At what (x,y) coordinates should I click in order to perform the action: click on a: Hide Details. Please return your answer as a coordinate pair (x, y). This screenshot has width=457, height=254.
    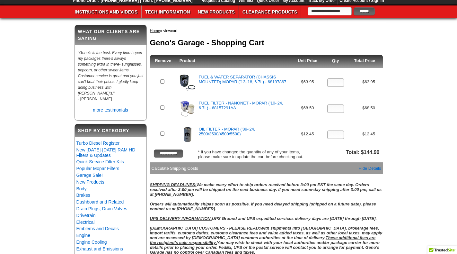
    Looking at the image, I should click on (369, 168).